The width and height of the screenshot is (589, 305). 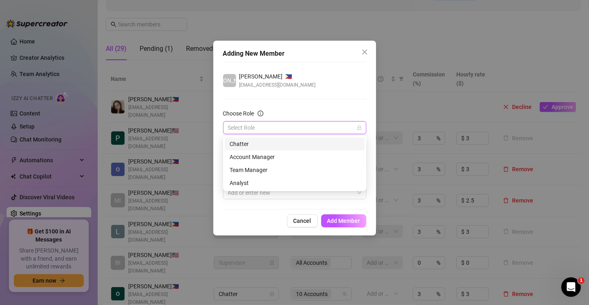 I want to click on span: close, so click(x=365, y=52).